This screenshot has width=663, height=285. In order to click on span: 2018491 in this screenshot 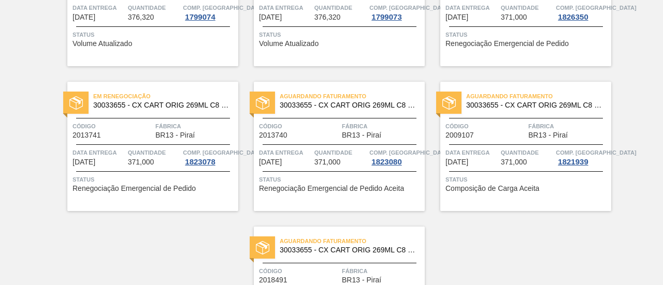, I will do `click(273, 280)`.